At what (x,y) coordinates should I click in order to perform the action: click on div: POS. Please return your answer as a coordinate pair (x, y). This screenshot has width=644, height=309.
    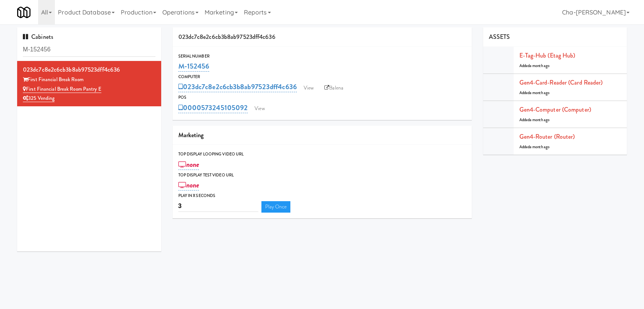
    Looking at the image, I should click on (322, 97).